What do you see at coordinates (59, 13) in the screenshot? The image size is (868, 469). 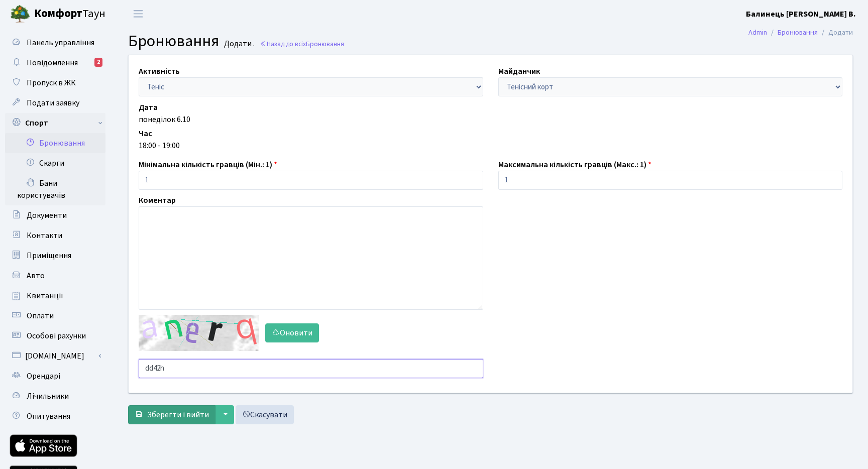 I see `b: Комфорт` at bounding box center [59, 13].